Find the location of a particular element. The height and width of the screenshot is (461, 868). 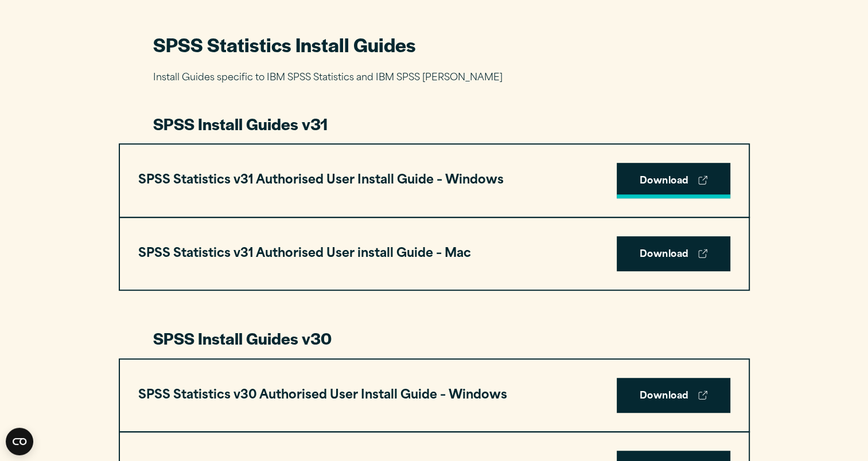

h3: SPSS Install Guides v31 is located at coordinates (434, 124).